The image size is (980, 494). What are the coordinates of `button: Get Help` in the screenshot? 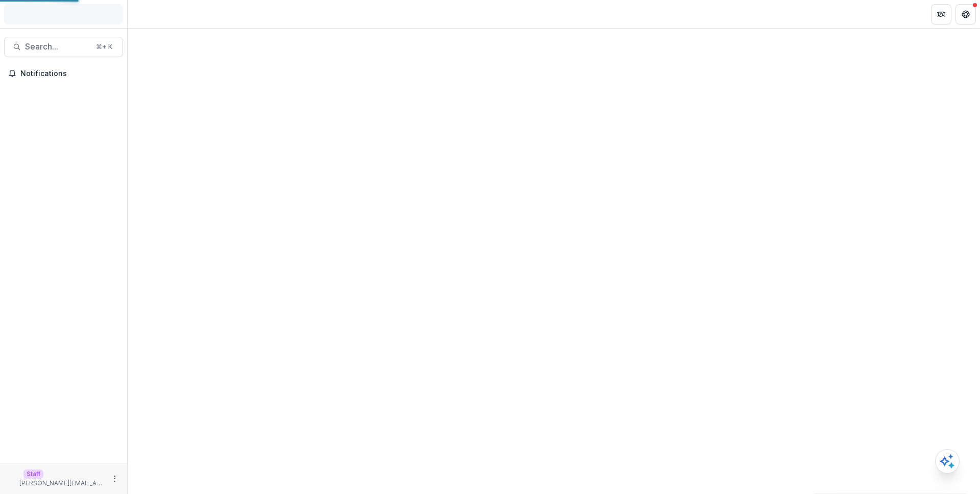 It's located at (966, 14).